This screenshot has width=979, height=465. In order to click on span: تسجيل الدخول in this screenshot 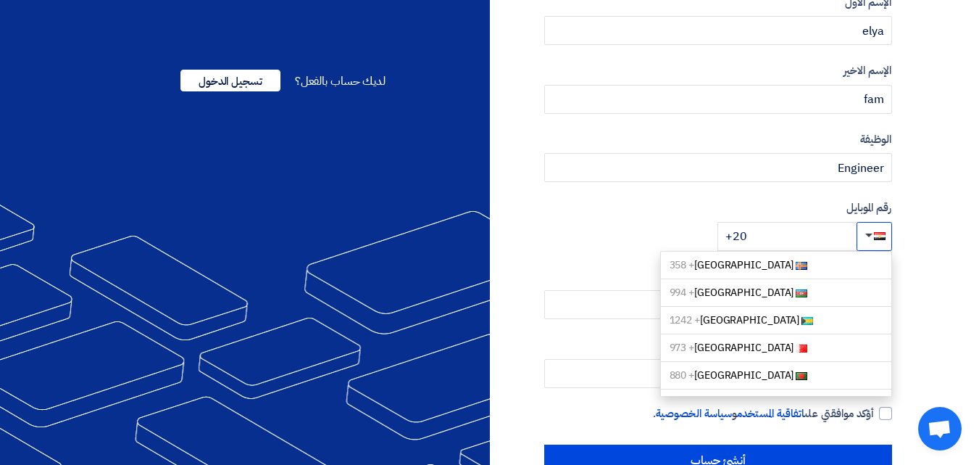, I will do `click(231, 80)`.